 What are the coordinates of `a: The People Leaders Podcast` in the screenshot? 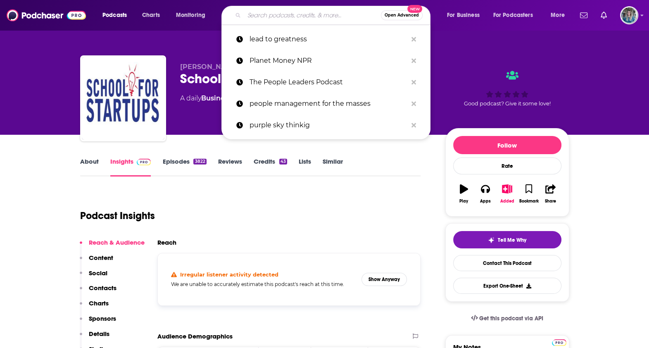 It's located at (326, 82).